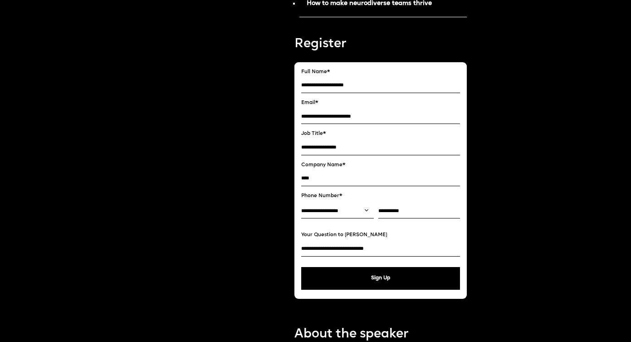 This screenshot has height=342, width=631. I want to click on label: Email, so click(381, 103).